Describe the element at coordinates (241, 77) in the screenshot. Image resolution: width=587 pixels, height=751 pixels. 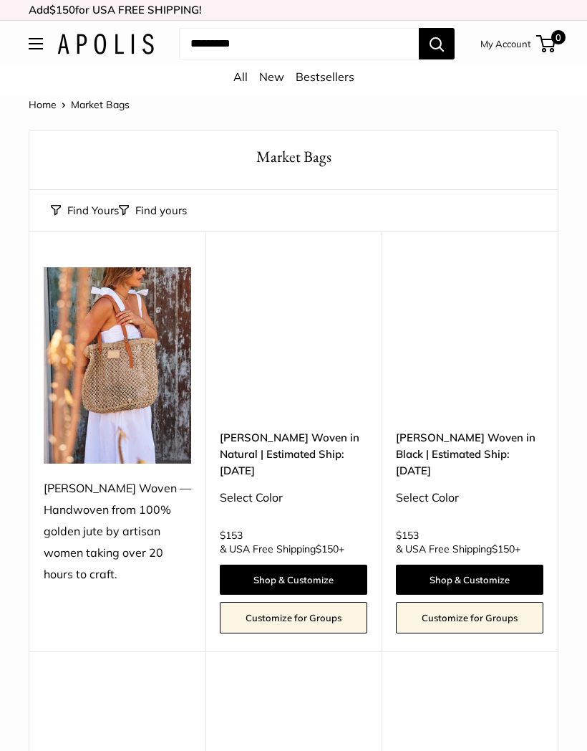
I see `a: All` at that location.